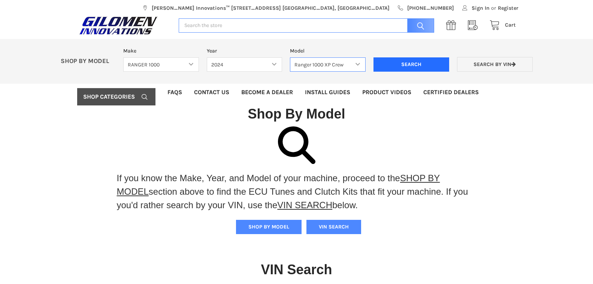 The image size is (593, 284). I want to click on a: FAQs, so click(175, 92).